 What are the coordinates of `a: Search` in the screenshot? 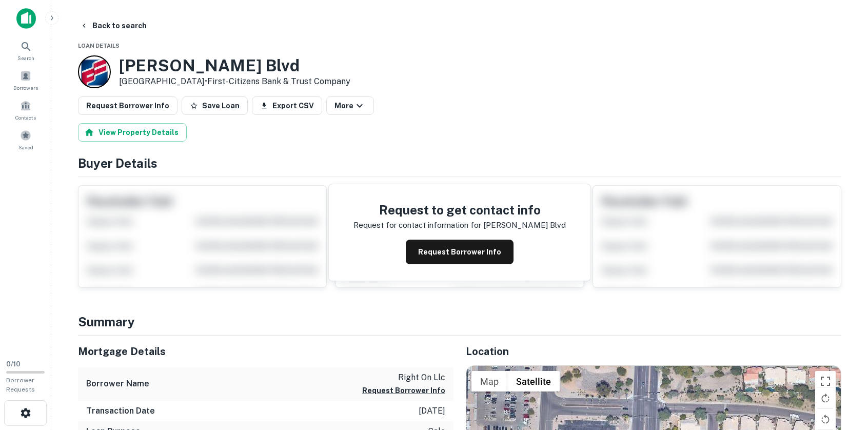 It's located at (26, 50).